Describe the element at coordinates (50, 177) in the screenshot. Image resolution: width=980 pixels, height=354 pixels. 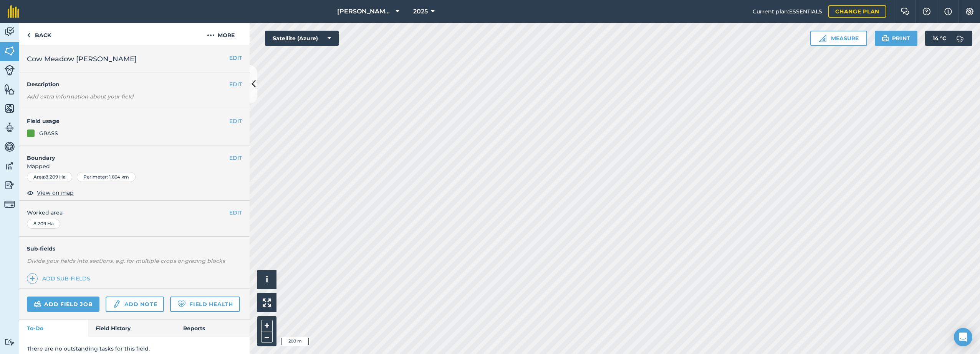
I see `div: Area : 8.209 Ha` at that location.